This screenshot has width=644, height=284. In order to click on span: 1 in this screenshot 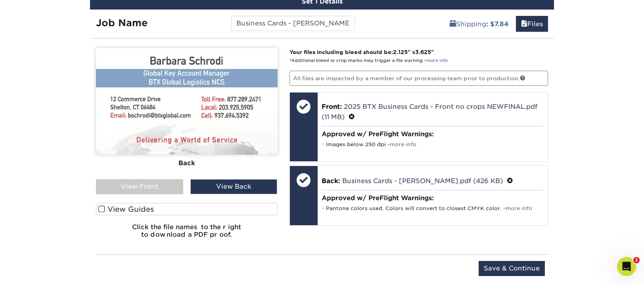, I will do `click(636, 260)`.